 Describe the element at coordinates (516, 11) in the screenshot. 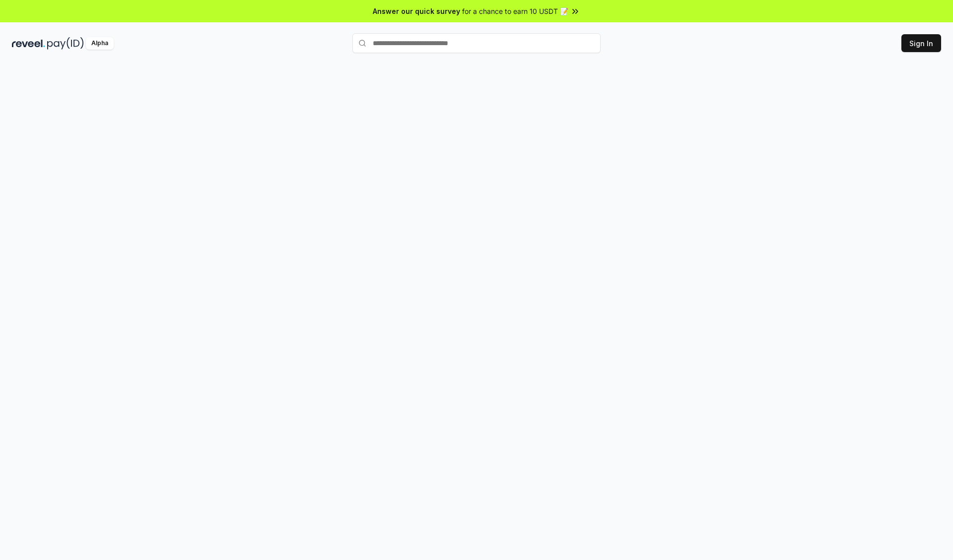

I see `span: for a chance to earn 10 USDT 📝` at that location.